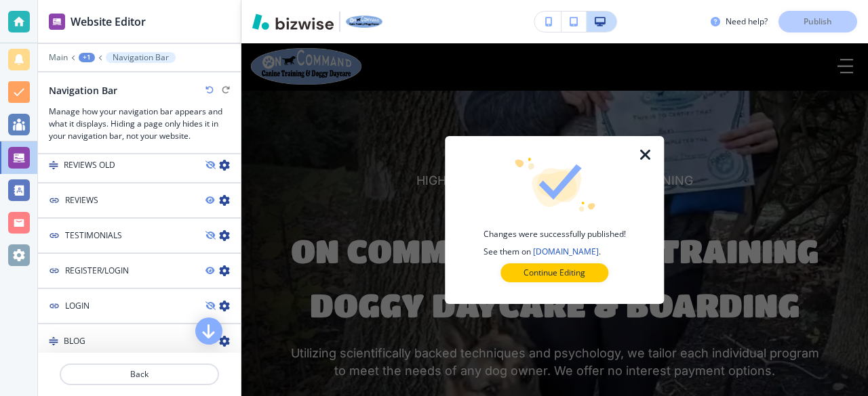  What do you see at coordinates (139, 201) in the screenshot?
I see `div: REVIEWS` at bounding box center [139, 201].